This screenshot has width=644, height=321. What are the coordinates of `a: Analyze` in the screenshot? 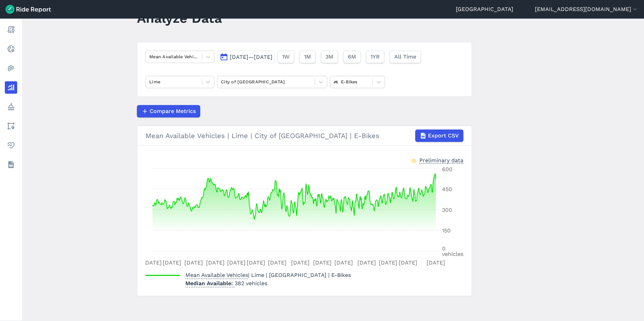 It's located at (11, 87).